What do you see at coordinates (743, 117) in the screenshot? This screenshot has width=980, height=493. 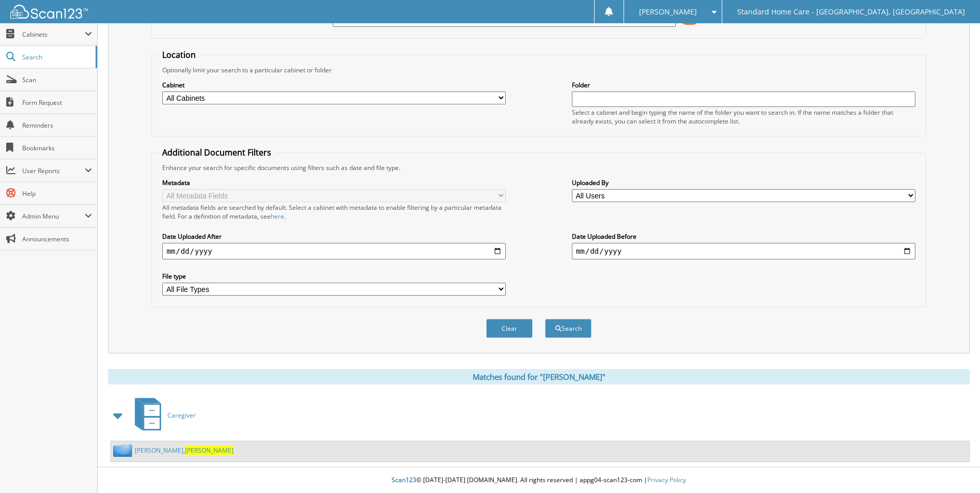 I see `div: Select a cabinet and begin typing the name of the folder you want to search in. If the name match...` at bounding box center [743, 117].